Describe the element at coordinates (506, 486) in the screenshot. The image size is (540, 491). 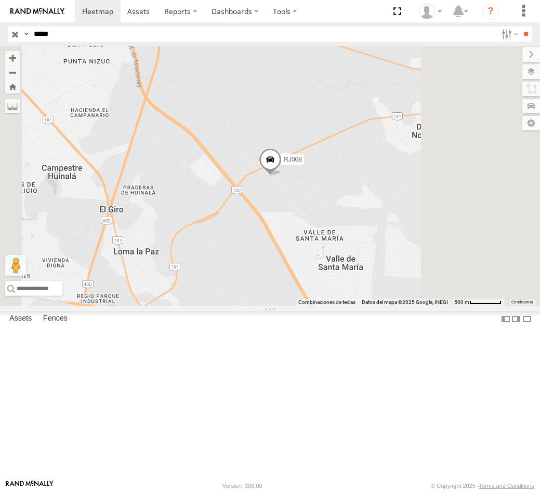
I see `a: Terms and Conditions` at that location.